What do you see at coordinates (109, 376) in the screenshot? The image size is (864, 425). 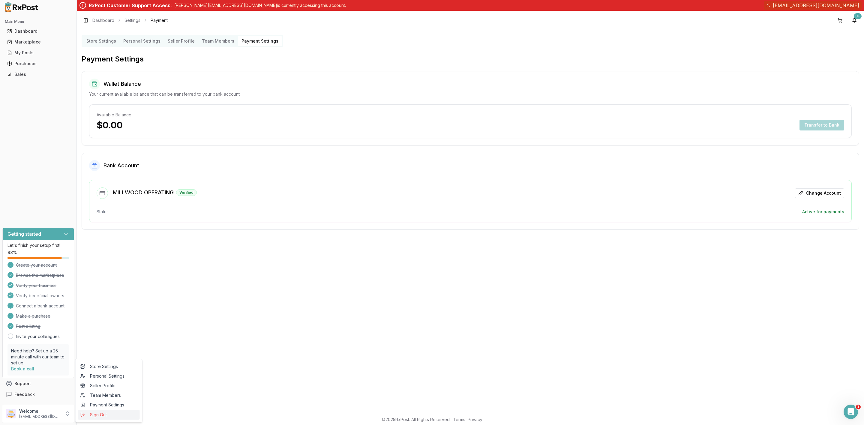 I see `span: Personal Settings` at bounding box center [109, 376].